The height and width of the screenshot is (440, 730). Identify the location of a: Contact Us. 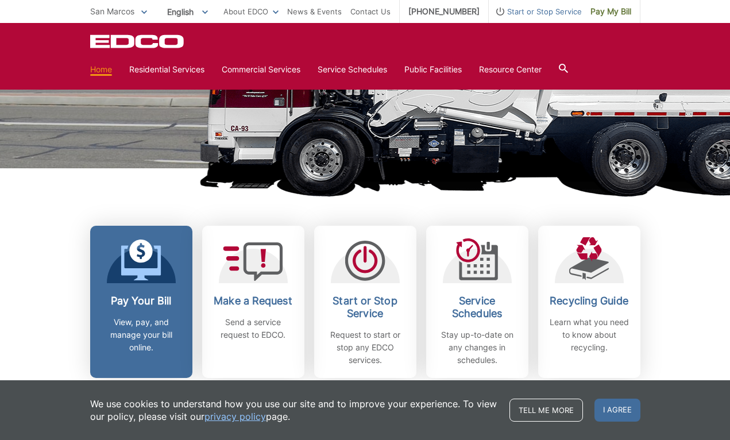
(370, 11).